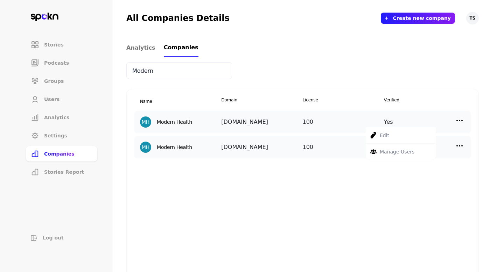 Image resolution: width=504 pixels, height=272 pixels. What do you see at coordinates (52, 99) in the screenshot?
I see `span: Users` at bounding box center [52, 99].